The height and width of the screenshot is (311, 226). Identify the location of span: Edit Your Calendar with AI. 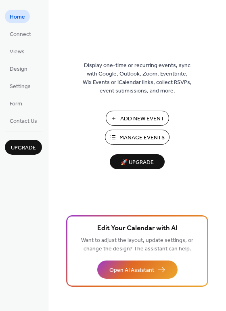
(137, 229).